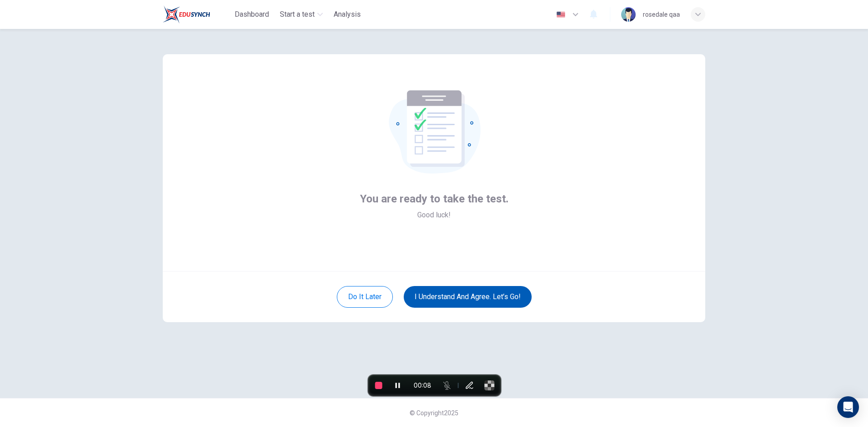  Describe the element at coordinates (347, 14) in the screenshot. I see `a: Analysis` at that location.